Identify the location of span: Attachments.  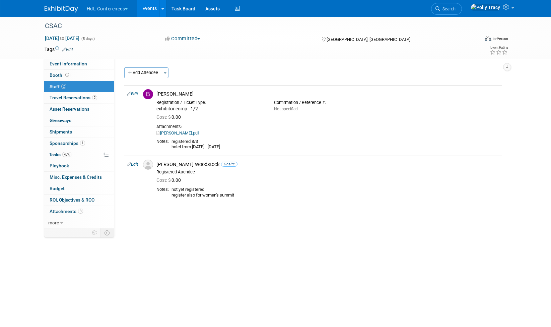
(66, 211).